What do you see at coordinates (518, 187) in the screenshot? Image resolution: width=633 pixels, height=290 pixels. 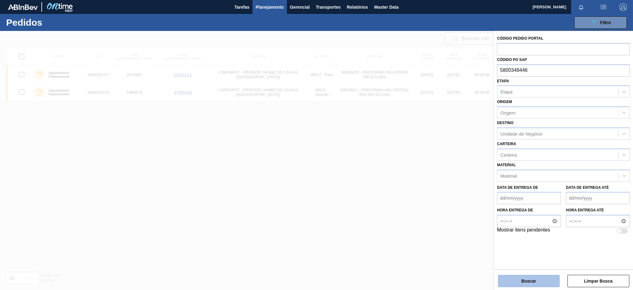 I see `label: Data de Entrega de` at bounding box center [518, 187].